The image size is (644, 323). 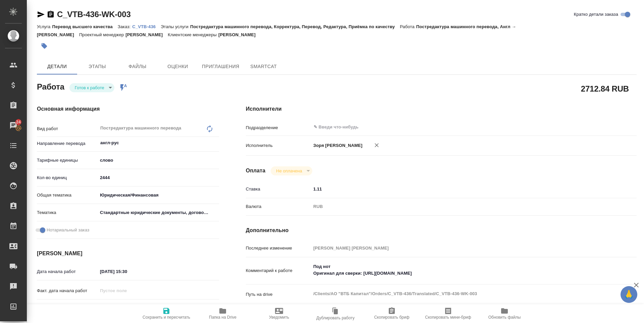 What do you see at coordinates (67, 160) in the screenshot?
I see `p: Тарифные единицы` at bounding box center [67, 160].